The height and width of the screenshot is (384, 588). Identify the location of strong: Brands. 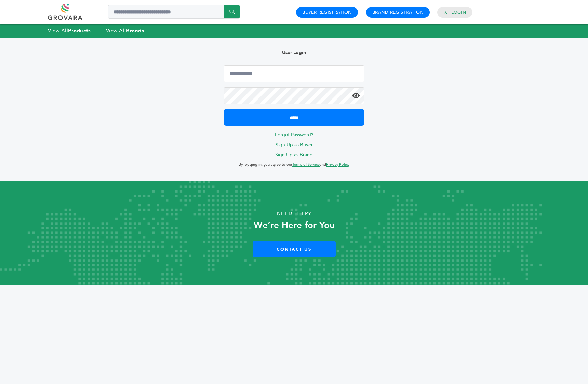
(135, 31).